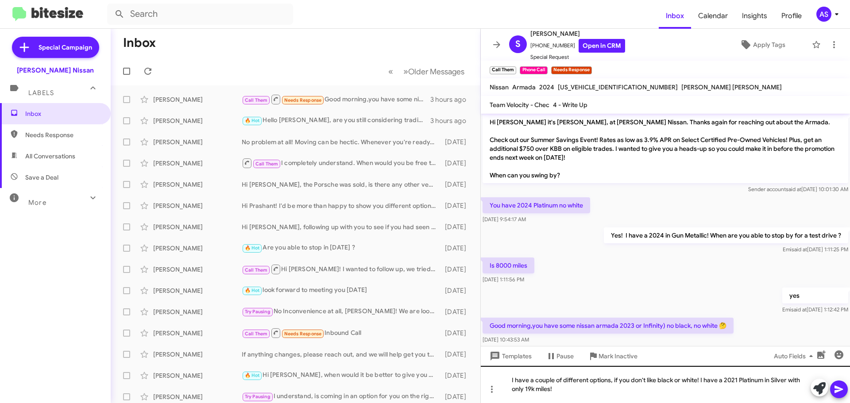  Describe the element at coordinates (520, 105) in the screenshot. I see `span: Team Velocity - Chec` at that location.